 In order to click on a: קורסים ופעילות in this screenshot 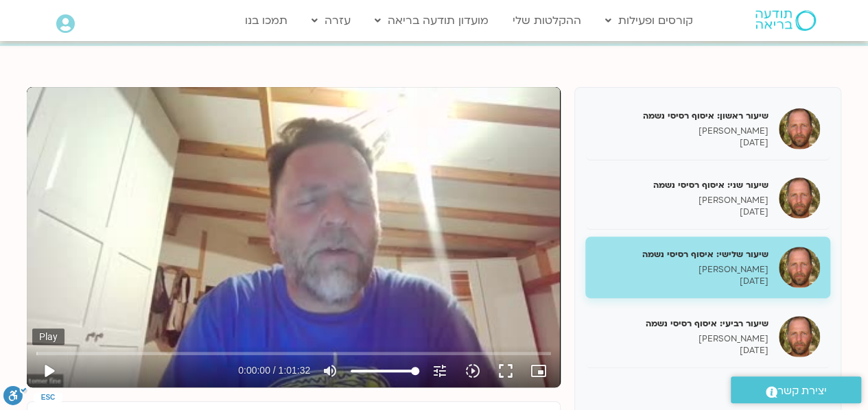, I will do `click(649, 21)`.